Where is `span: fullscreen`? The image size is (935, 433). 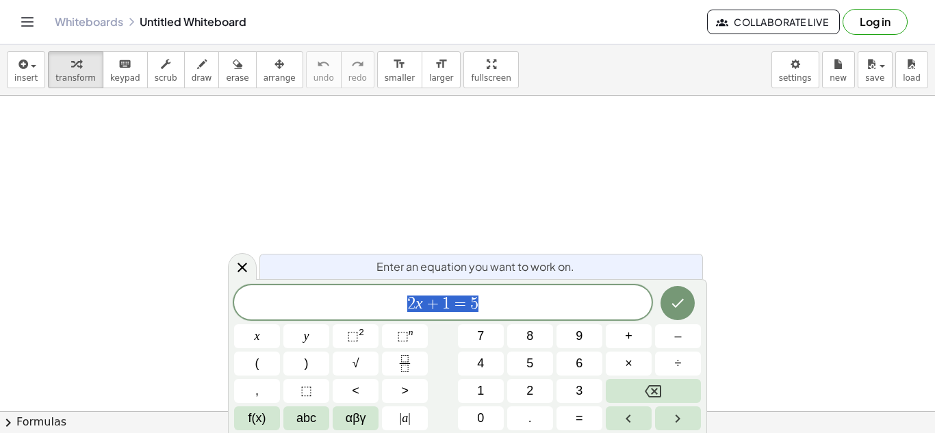 span: fullscreen is located at coordinates (491, 78).